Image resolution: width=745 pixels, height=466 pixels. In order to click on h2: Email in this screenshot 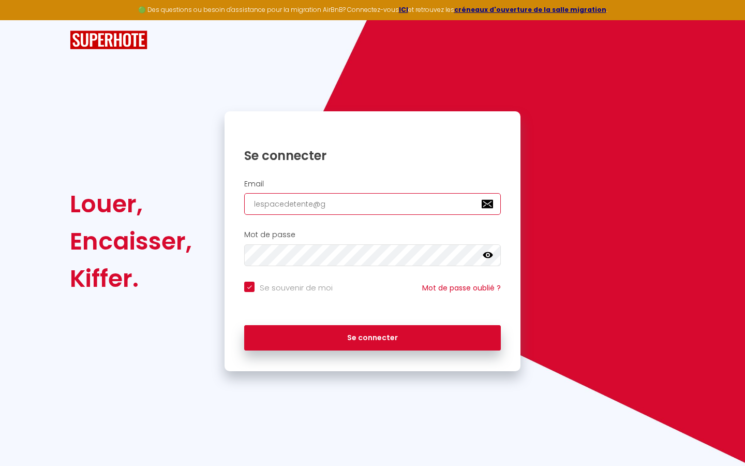, I will do `click(373, 184)`.